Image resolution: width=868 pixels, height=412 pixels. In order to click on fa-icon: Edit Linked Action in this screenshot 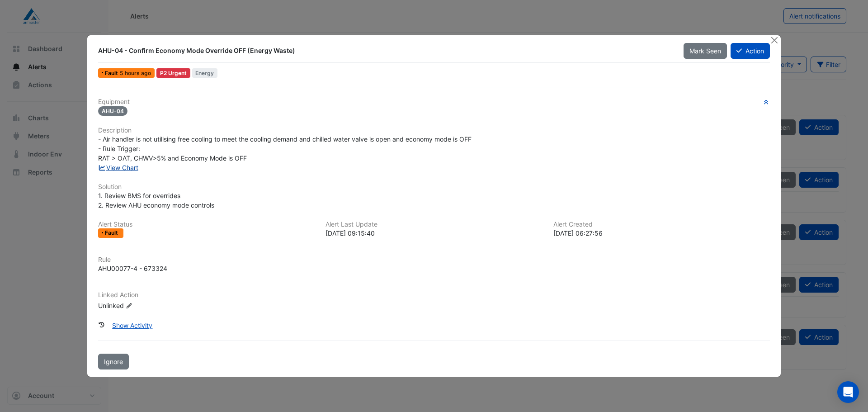, I will do `click(129, 305)`.